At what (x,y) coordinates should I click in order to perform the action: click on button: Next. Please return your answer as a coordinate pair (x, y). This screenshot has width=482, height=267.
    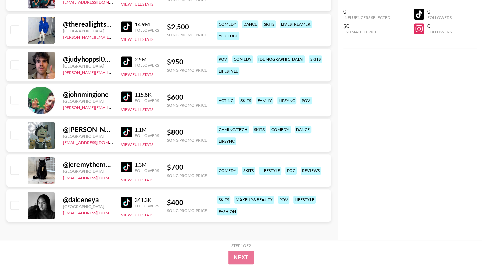
    Looking at the image, I should click on (241, 258).